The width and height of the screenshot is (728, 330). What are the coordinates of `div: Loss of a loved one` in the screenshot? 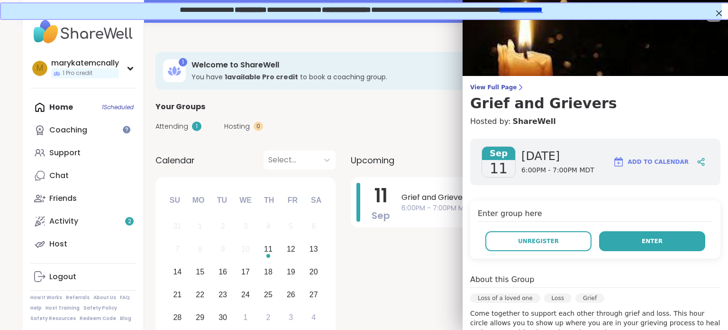 It's located at (505, 298).